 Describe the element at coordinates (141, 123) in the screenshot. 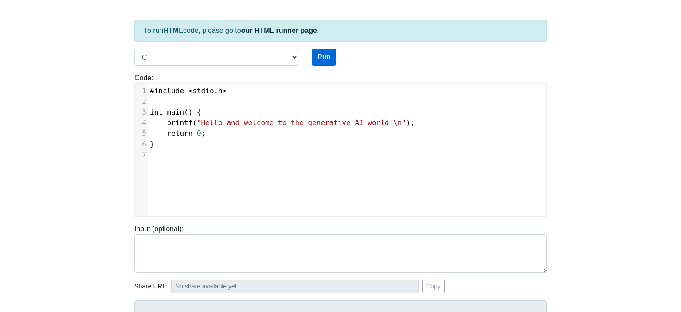

I see `div: 4` at that location.